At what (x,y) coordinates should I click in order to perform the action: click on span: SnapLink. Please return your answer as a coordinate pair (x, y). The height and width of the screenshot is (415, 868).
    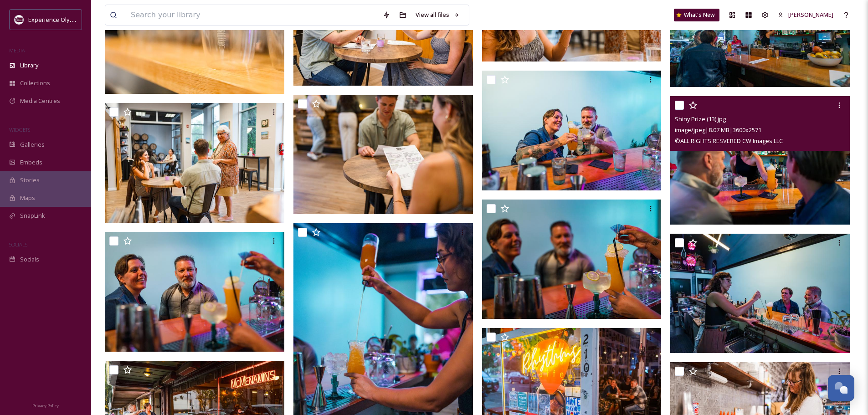
    Looking at the image, I should click on (33, 215).